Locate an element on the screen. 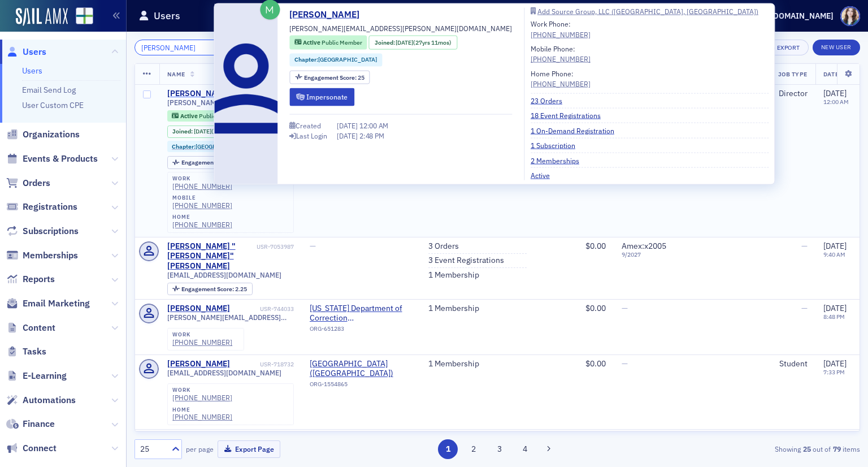 The image size is (868, 467). a: 23 Orders is located at coordinates (551, 100).